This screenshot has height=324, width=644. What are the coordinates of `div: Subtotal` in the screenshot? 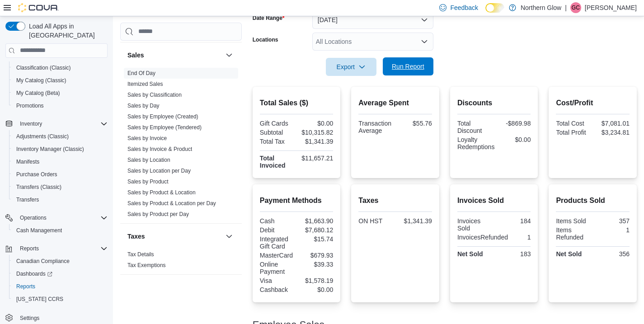 It's located at (277, 133).